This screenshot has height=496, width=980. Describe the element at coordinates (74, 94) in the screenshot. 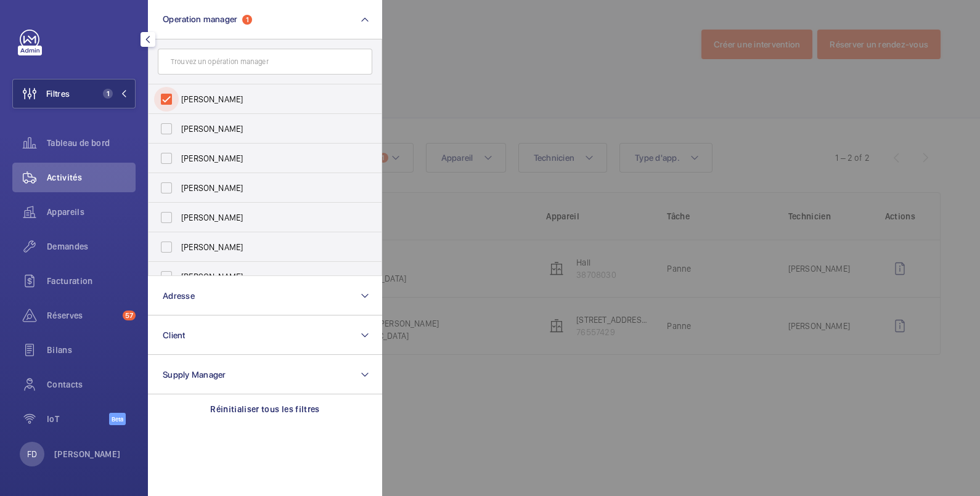

I see `button: Filtres1` at that location.